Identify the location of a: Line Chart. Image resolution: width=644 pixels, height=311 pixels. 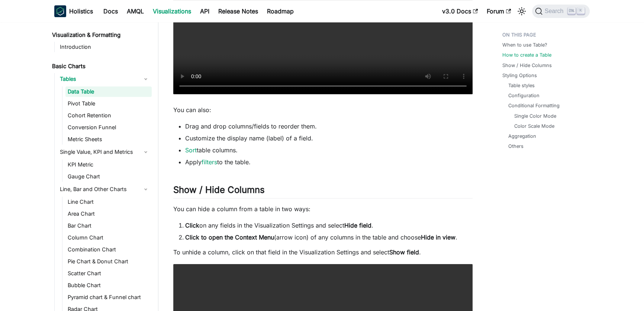
(108, 202).